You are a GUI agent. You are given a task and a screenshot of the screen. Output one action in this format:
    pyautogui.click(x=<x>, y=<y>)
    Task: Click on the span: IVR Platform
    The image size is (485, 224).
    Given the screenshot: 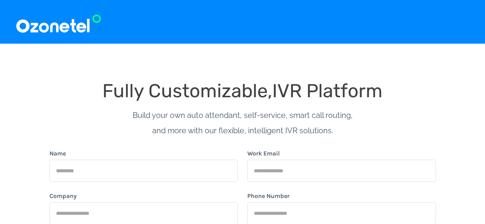 What is the action you would take?
    pyautogui.click(x=328, y=91)
    